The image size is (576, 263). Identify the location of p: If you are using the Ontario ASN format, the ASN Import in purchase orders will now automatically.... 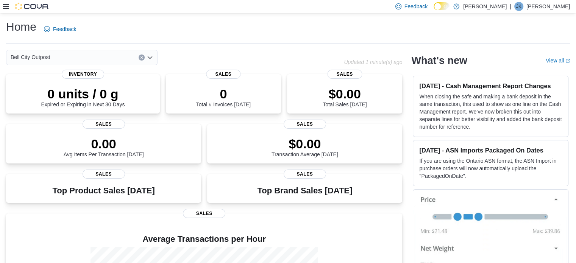
(490, 168).